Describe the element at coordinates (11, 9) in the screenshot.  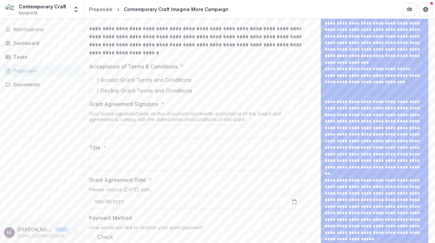
I see `img: Contemporary Craft` at that location.